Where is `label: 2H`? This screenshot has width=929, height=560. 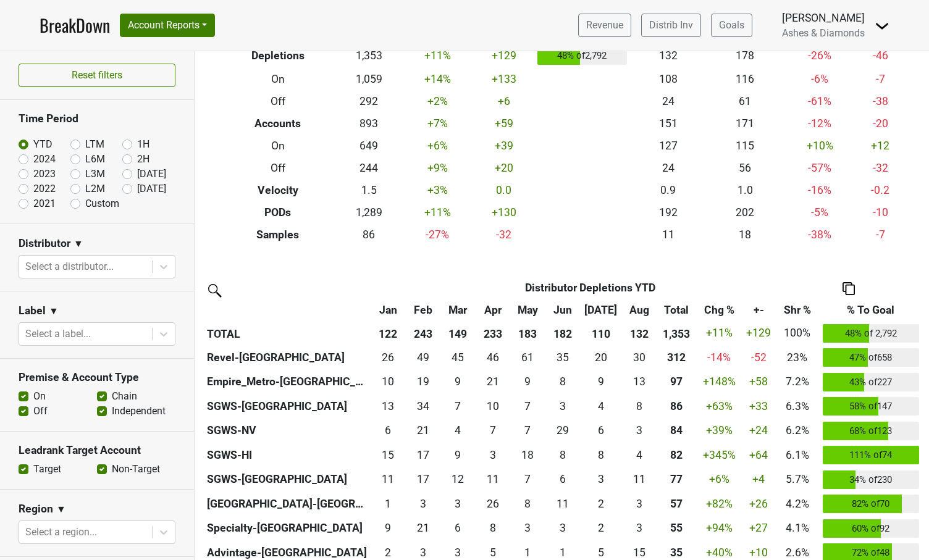 label: 2H is located at coordinates (143, 159).